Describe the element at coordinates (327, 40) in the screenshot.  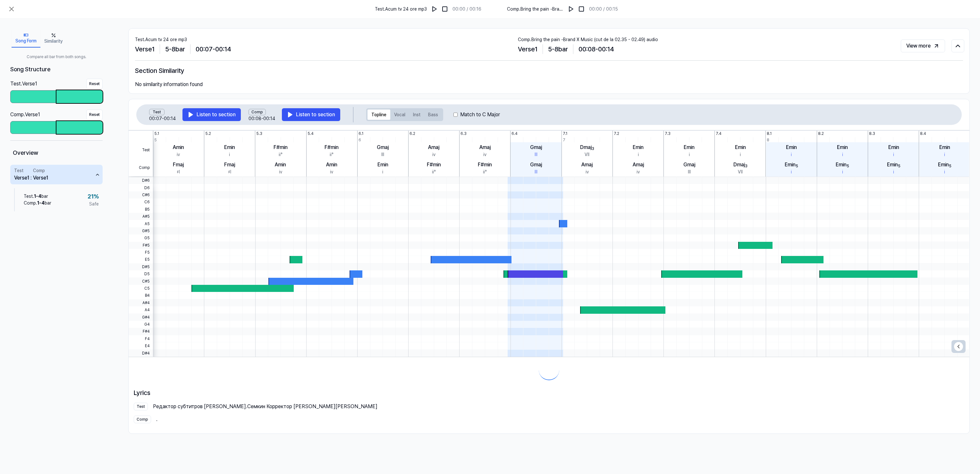
I see `div: Test . Acum tv 24 ore mp3` at that location.